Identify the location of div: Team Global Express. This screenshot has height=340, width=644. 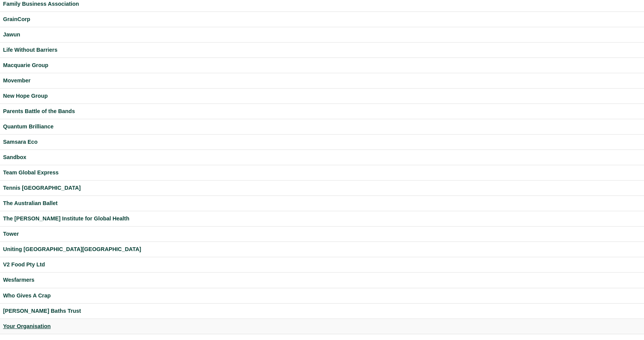
(322, 172).